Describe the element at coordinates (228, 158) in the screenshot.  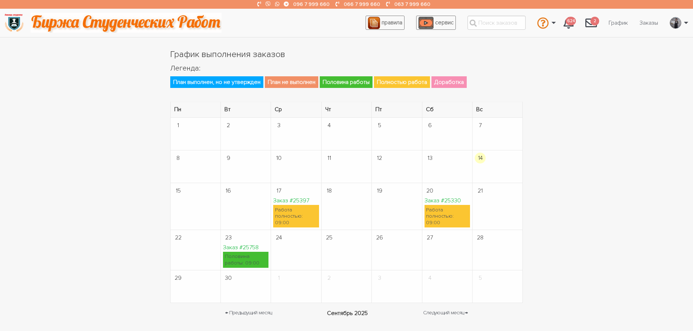
I see `span: 9` at that location.